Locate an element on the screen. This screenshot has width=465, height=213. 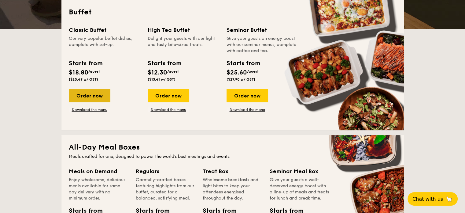
div: Seminar Buffet is located at coordinates (263, 30).